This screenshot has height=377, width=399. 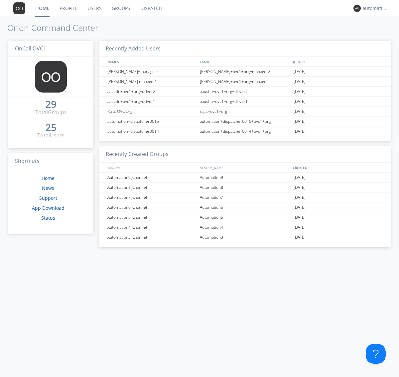 What do you see at coordinates (51, 112) in the screenshot?
I see `div: Total Groups` at bounding box center [51, 112].